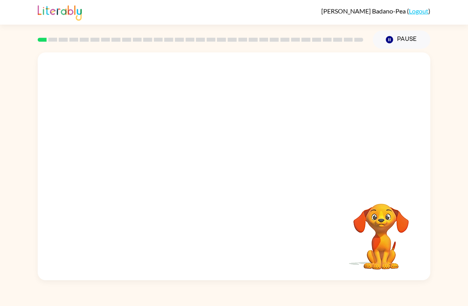 The height and width of the screenshot is (306, 468). What do you see at coordinates (401, 40) in the screenshot?
I see `button: Pause` at bounding box center [401, 40].